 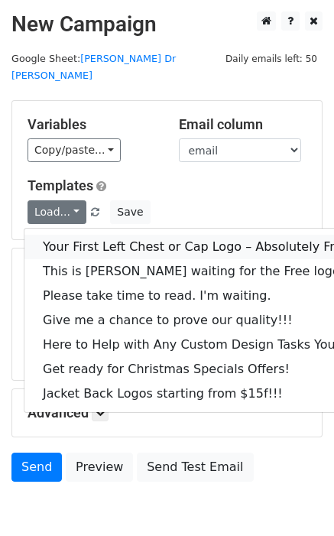 What do you see at coordinates (296, 500) in the screenshot?
I see `div: Chat Widget` at bounding box center [296, 500].